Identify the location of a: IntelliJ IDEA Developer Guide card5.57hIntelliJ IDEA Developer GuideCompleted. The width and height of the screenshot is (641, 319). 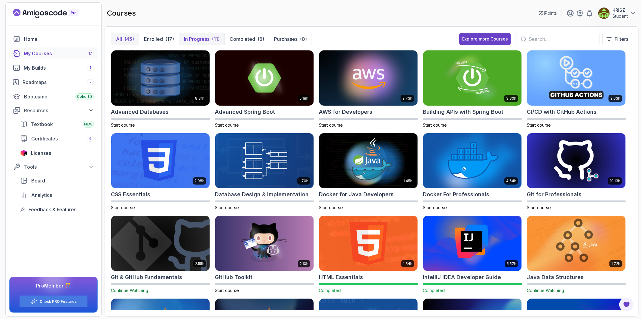
(472, 255).